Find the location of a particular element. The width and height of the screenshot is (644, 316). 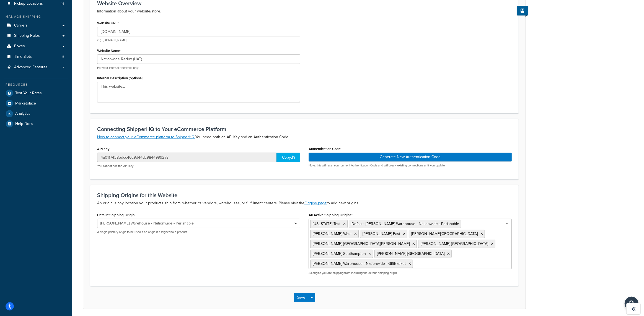

span: Carriers is located at coordinates (21, 25).